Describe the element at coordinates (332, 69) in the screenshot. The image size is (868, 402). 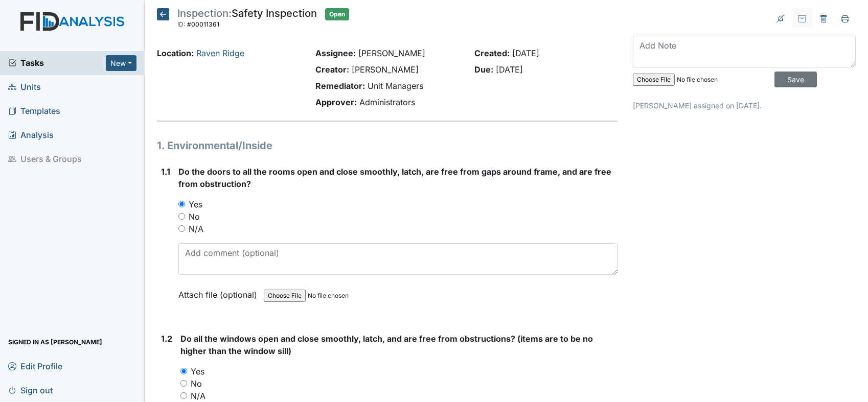
I see `strong: Creator:` at that location.